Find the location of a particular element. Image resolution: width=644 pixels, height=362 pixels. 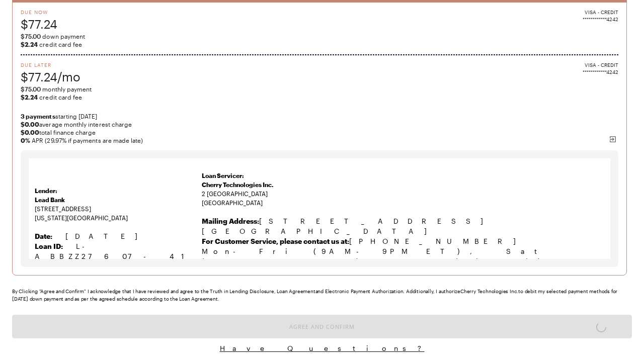

span: $77.24/mo is located at coordinates (50, 76).